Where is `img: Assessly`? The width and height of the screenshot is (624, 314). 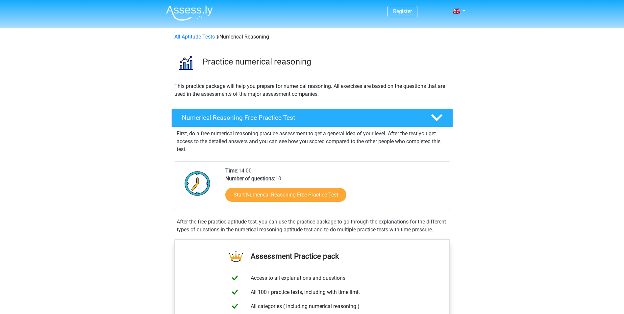
img: Assessly is located at coordinates (190, 13).